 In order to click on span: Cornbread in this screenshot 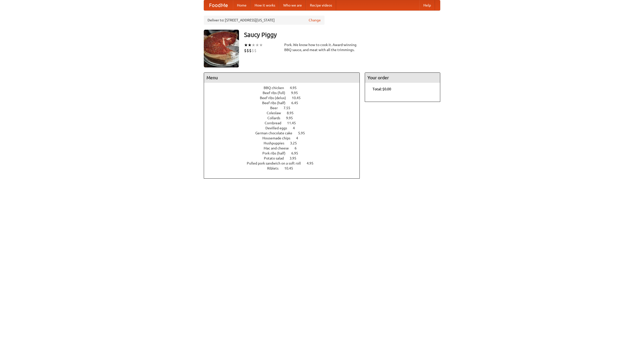, I will do `click(275, 123)`.